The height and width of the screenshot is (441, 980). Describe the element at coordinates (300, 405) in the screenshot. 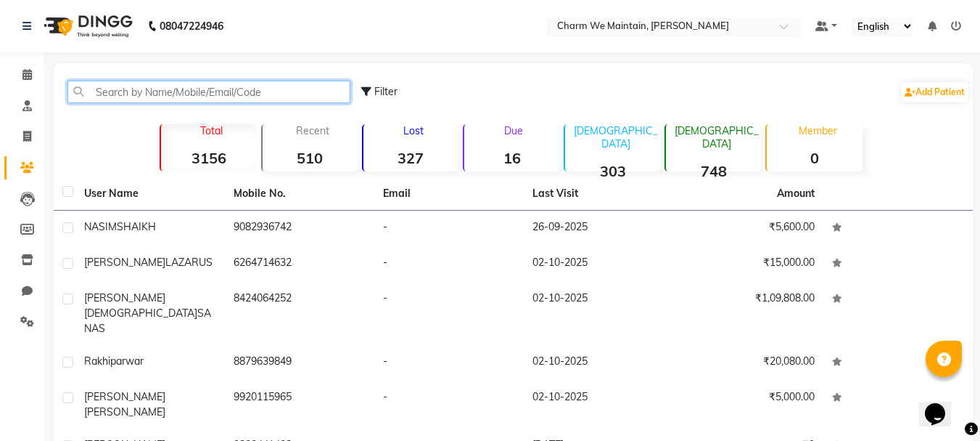

I see `td: 9920115965` at that location.